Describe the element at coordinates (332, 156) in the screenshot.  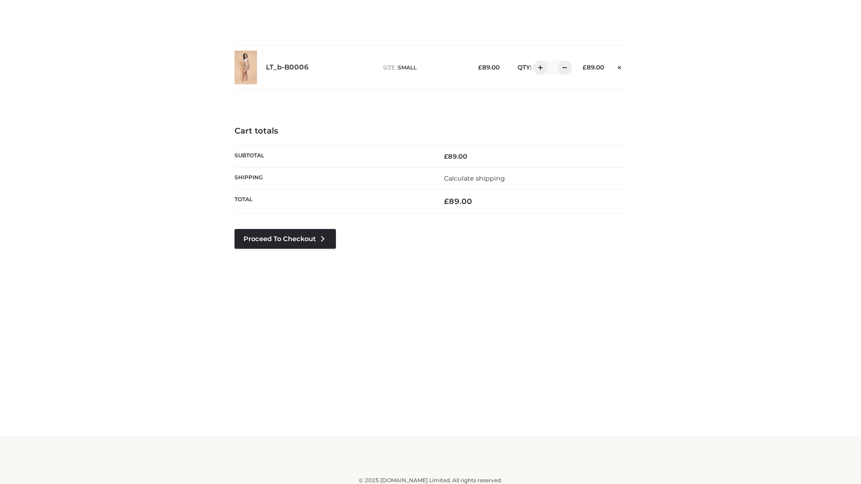
I see `th: Subtotal` at that location.